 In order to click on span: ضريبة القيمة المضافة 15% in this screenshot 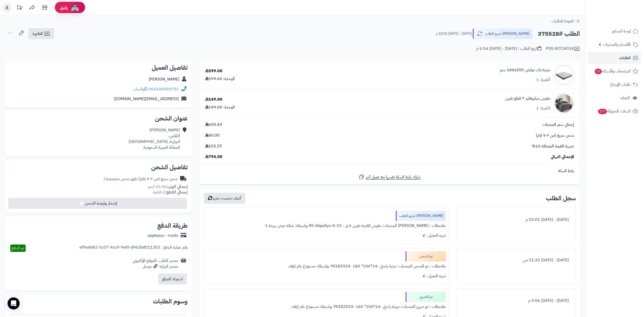, I will do `click(553, 146)`.